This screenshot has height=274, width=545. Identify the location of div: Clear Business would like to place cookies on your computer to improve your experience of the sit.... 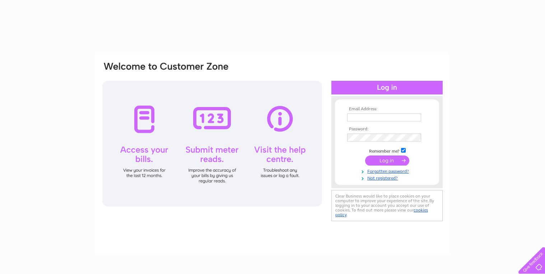
(387, 205).